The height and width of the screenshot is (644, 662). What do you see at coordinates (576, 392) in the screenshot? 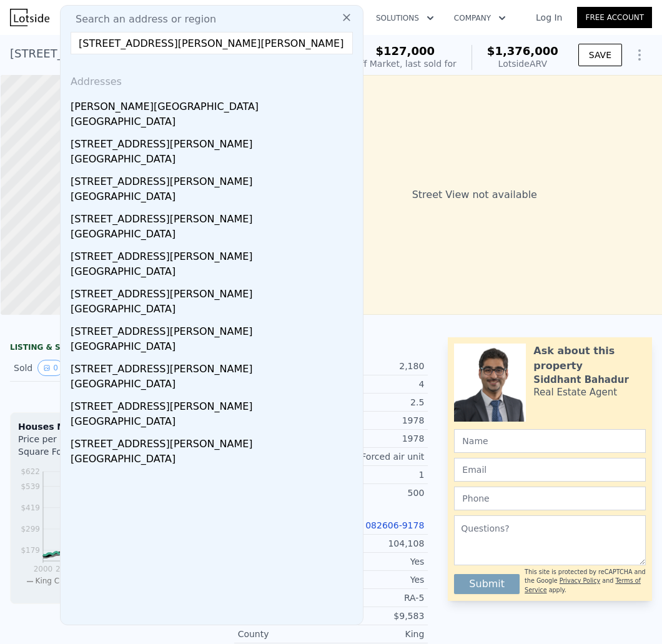
I see `div: Real Estate Agent` at bounding box center [576, 392].